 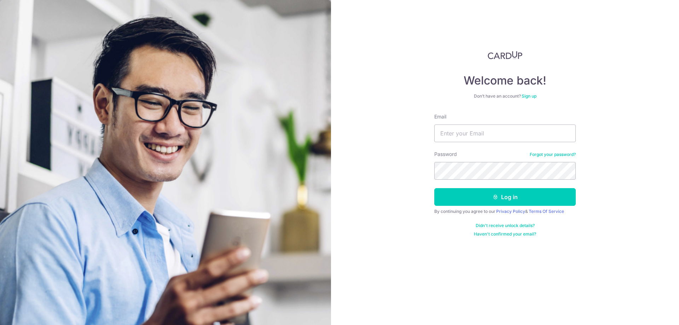 I want to click on div: Don’t have an account?, so click(x=505, y=96).